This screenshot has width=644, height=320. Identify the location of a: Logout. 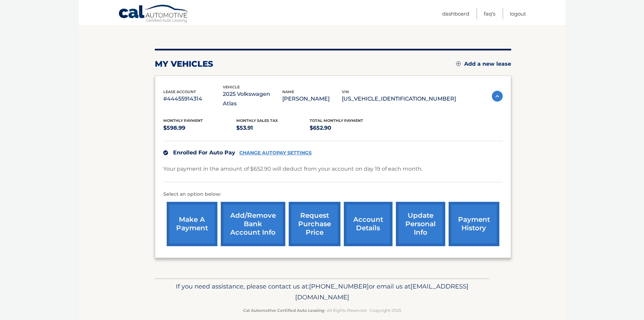
(518, 13).